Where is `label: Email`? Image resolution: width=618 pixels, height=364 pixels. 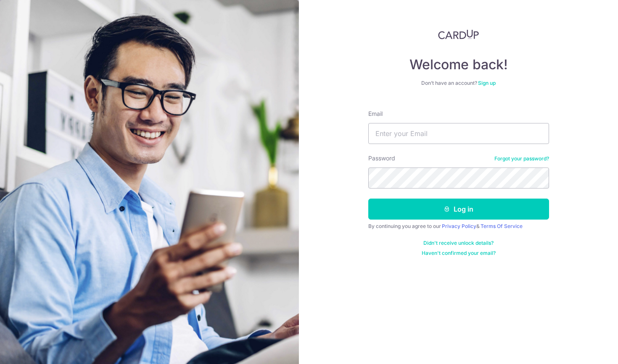
label: Email is located at coordinates (375, 114).